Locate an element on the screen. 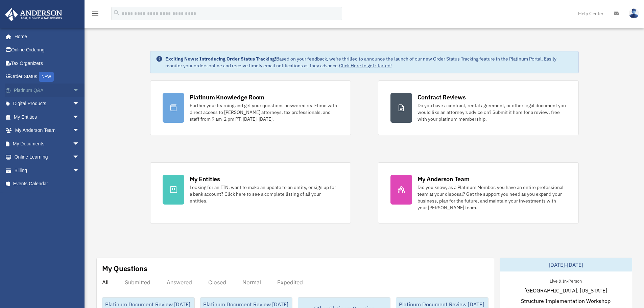  span: Structure Implementation Workshop is located at coordinates (565, 301).